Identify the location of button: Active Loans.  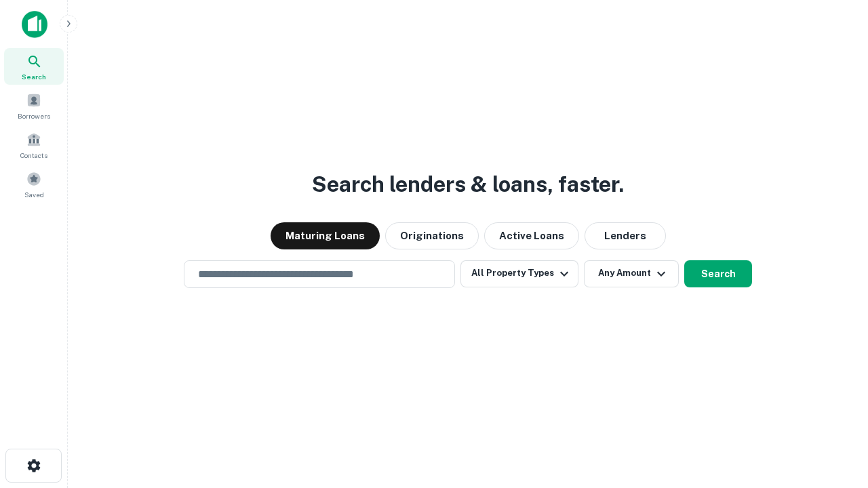
(532, 236).